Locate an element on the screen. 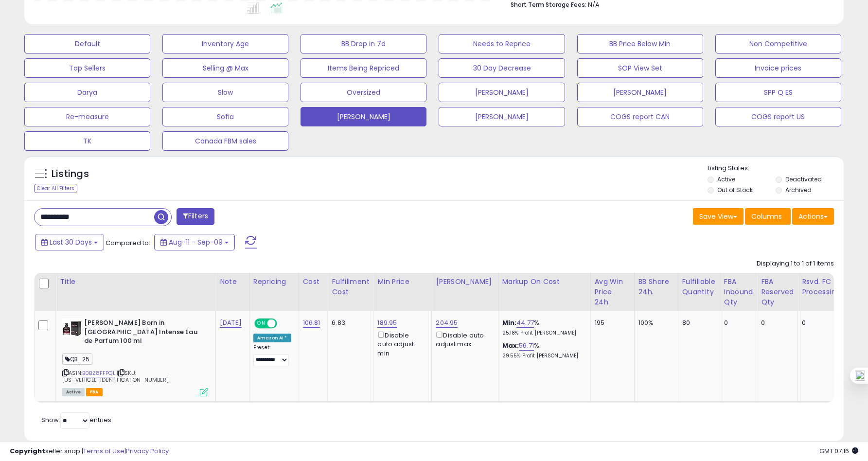  span: 2025-10-10 07:16 GMT is located at coordinates (839, 451).